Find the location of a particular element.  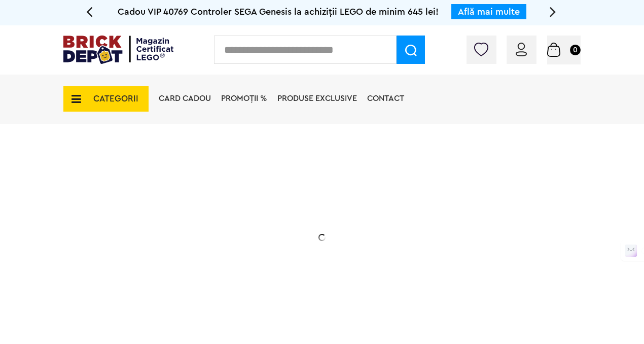

small: 0 is located at coordinates (575, 50).